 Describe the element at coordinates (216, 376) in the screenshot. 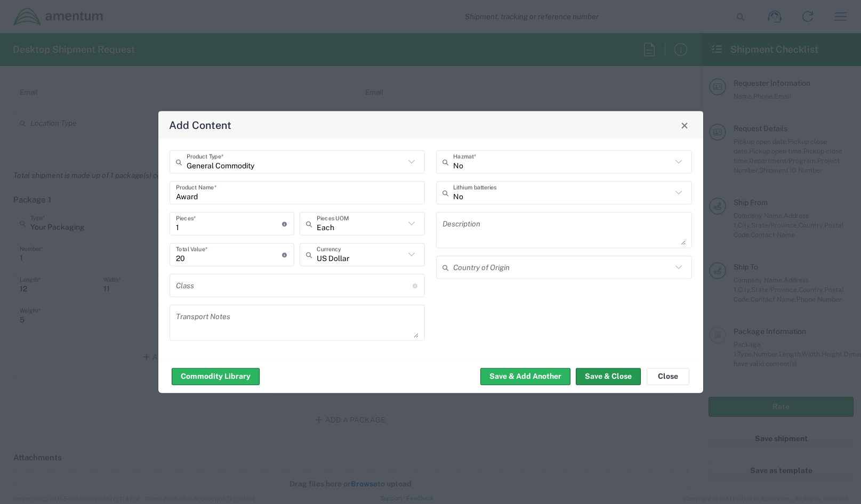

I see `button: Commodity Library` at that location.